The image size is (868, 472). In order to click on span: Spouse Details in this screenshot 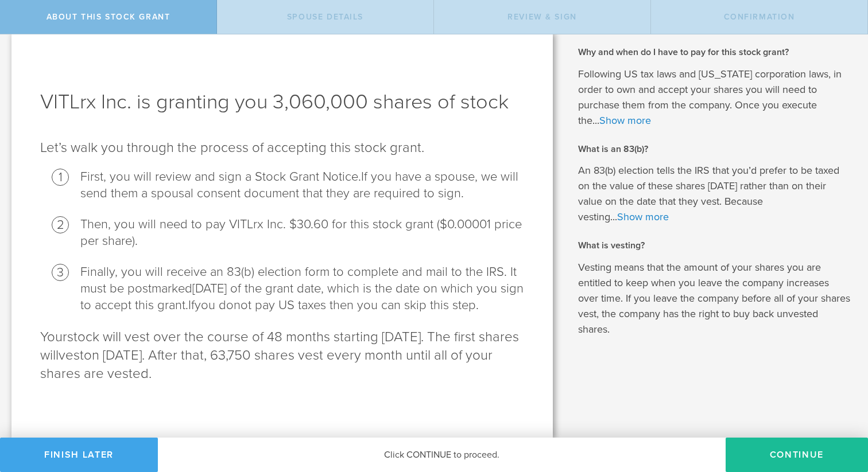, I will do `click(325, 17)`.